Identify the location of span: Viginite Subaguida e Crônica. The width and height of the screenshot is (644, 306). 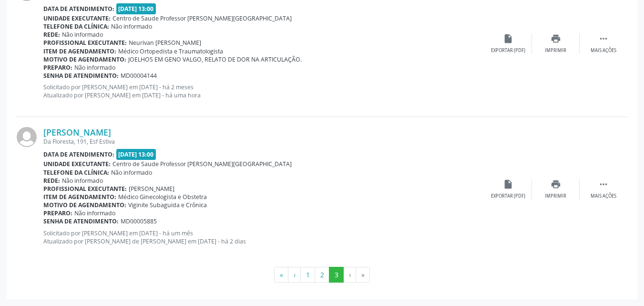
(167, 205).